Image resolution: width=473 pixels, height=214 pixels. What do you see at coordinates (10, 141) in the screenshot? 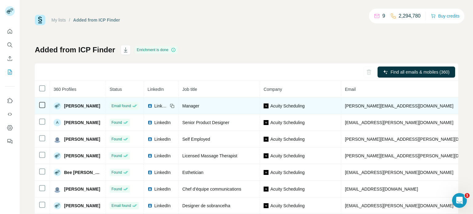
I see `button: Feedback` at bounding box center [10, 141].